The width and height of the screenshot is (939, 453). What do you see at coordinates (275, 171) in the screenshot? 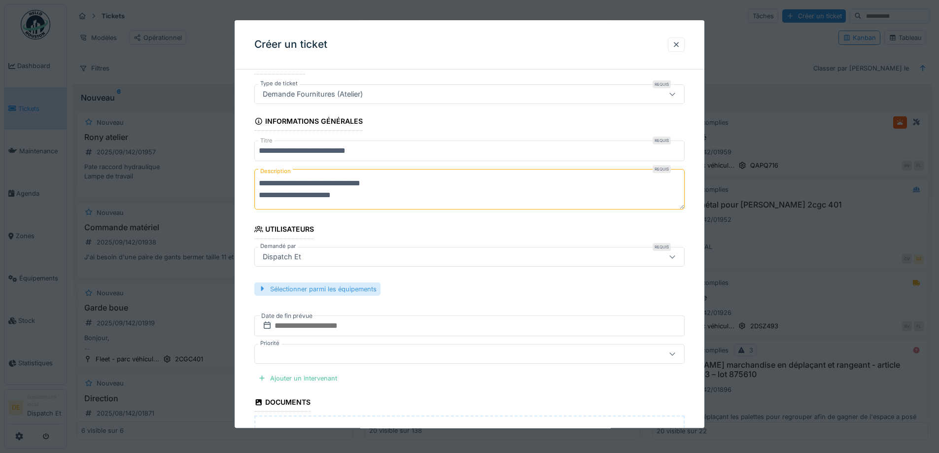
I see `label: Description` at bounding box center [275, 171].